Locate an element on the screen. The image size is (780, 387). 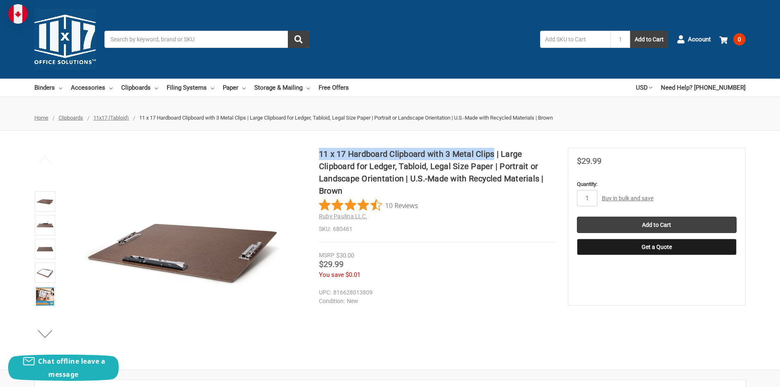
a: Home is located at coordinates (41, 118).